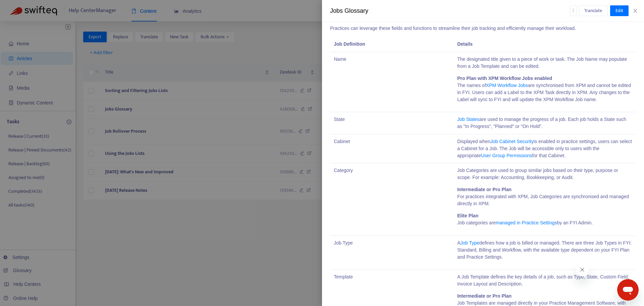 The height and width of the screenshot is (306, 644). I want to click on p: A Job Template defines the key details of a job, such as Type, State, Custom Field, Invoice Layou..., so click(545, 280).